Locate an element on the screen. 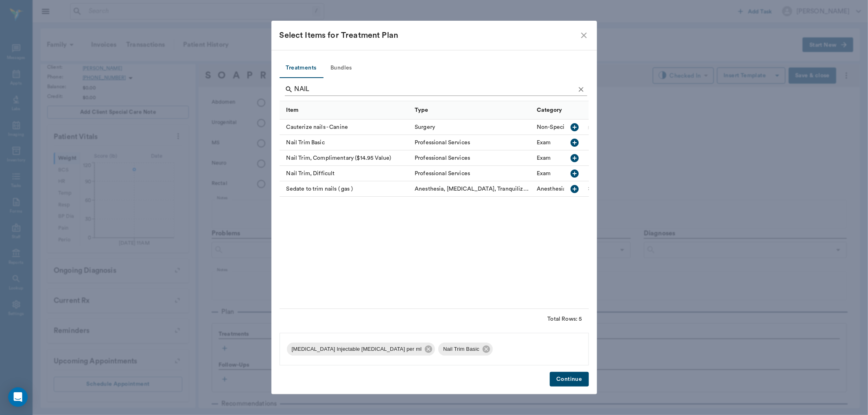 This screenshot has width=868, height=415. div: Total Rows: 5 is located at coordinates (565, 319).